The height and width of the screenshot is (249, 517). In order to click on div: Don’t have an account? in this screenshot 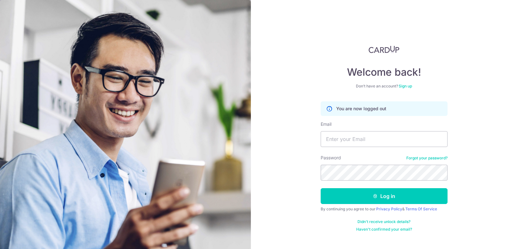, I will do `click(384, 86)`.